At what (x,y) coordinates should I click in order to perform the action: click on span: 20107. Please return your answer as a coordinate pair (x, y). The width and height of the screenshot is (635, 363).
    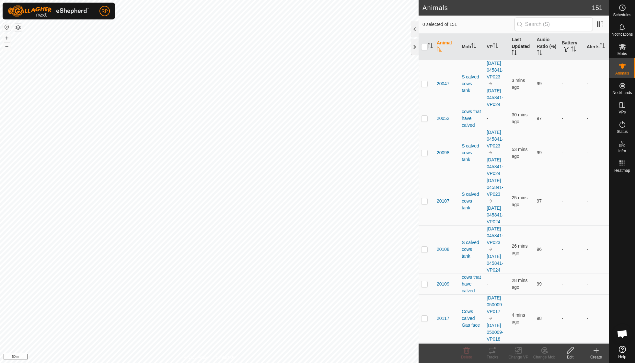
    Looking at the image, I should click on (443, 201).